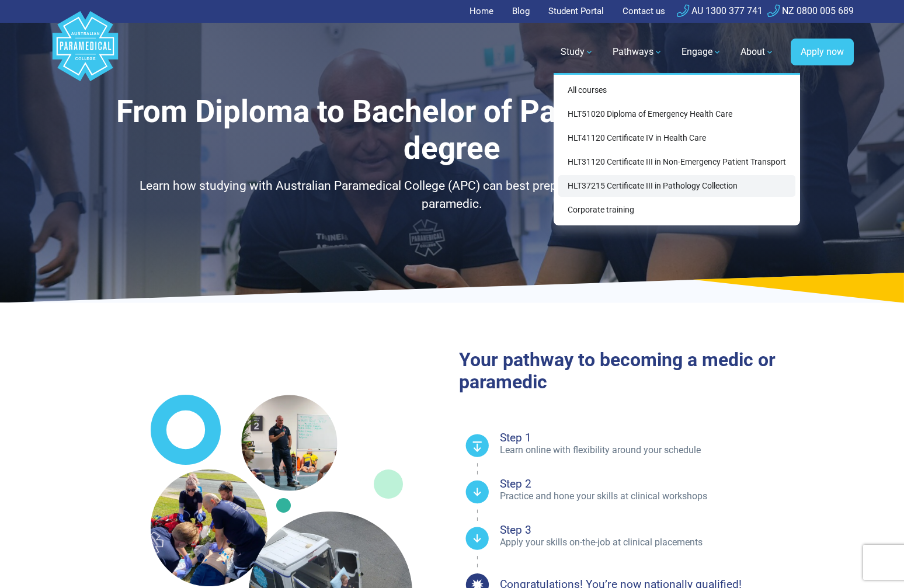 The width and height of the screenshot is (904, 588). I want to click on h4: Step 1, so click(677, 437).